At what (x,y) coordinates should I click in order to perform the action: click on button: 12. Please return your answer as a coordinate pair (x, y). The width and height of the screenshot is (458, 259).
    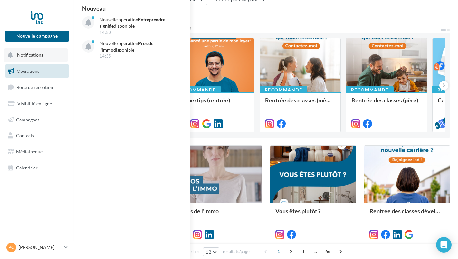
    Looking at the image, I should click on (211, 252).